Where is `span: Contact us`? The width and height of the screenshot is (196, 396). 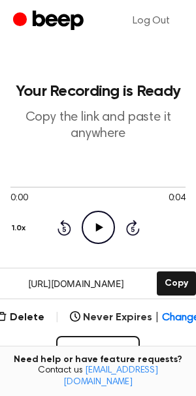
span: Contact us is located at coordinates (98, 376).